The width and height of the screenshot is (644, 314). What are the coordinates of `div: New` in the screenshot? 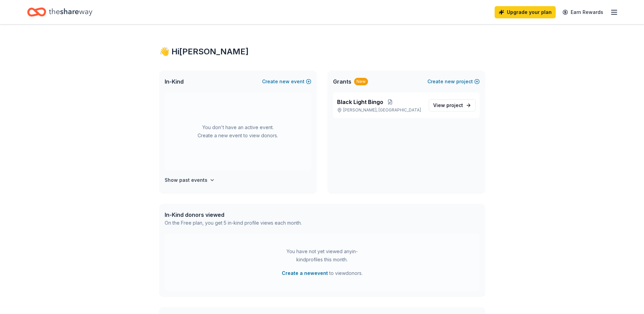 It's located at (361, 81).